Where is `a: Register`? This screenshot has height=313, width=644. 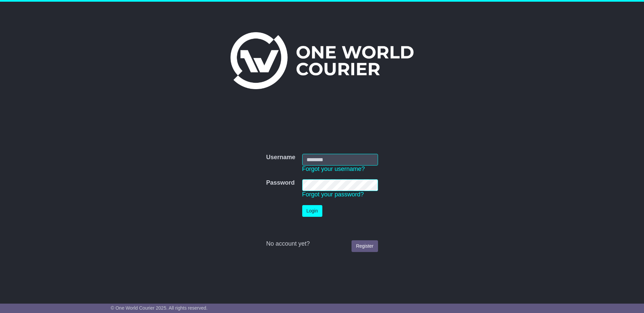 a: Register is located at coordinates (365, 246).